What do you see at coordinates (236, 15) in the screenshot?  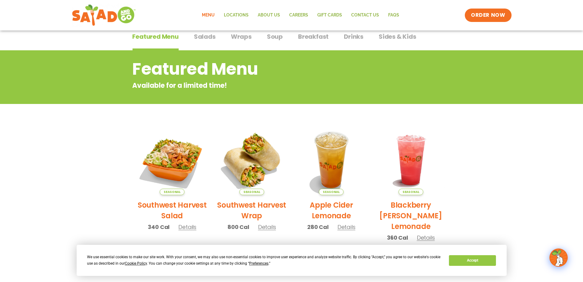 I see `a: Locations` at bounding box center [236, 15].